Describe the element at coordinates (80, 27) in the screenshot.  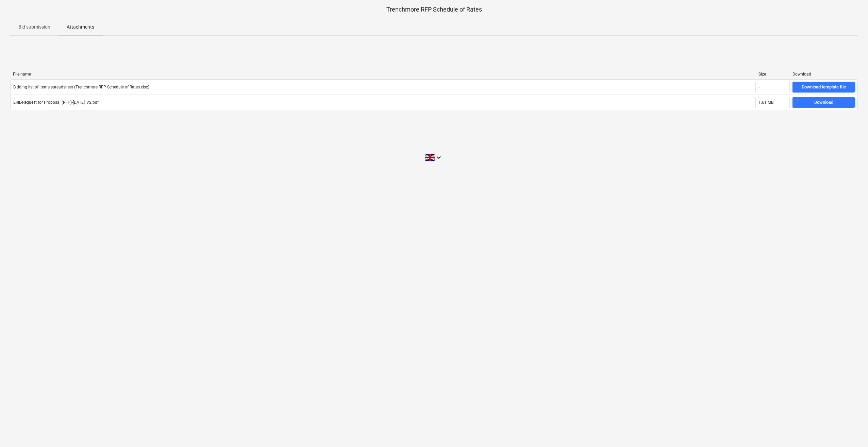
I see `p: Attachments` at that location.